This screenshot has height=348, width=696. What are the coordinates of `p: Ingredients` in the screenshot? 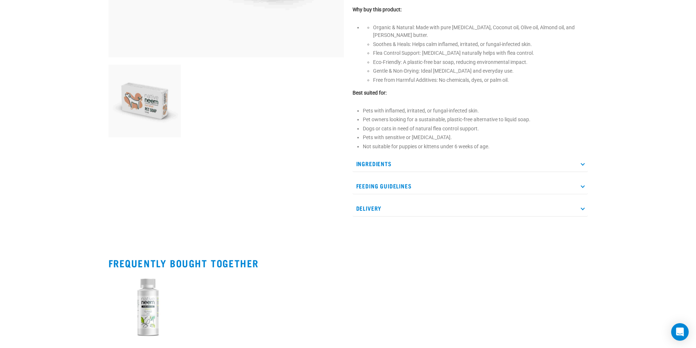 It's located at (470, 164).